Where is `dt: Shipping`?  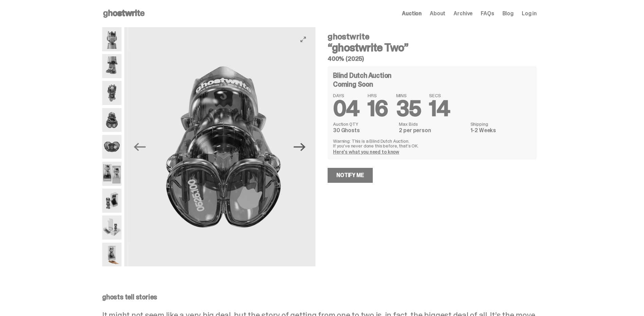 dt: Shipping is located at coordinates (501, 124).